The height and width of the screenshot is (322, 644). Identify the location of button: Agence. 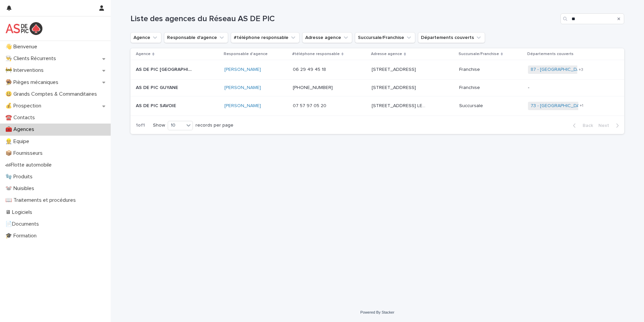
(146, 38).